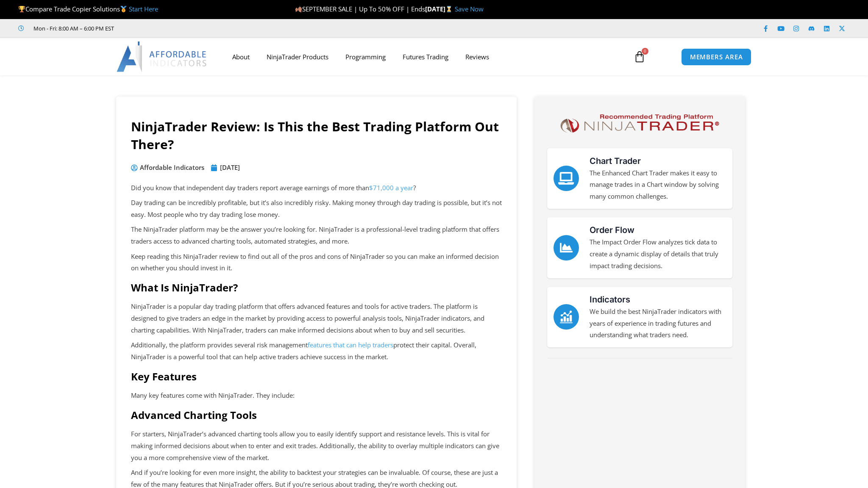 The image size is (868, 488). What do you see at coordinates (316, 318) in the screenshot?
I see `p: NinjaTrader is a popular day trading platform that offers advanced features and tools for active ...` at bounding box center [316, 318].